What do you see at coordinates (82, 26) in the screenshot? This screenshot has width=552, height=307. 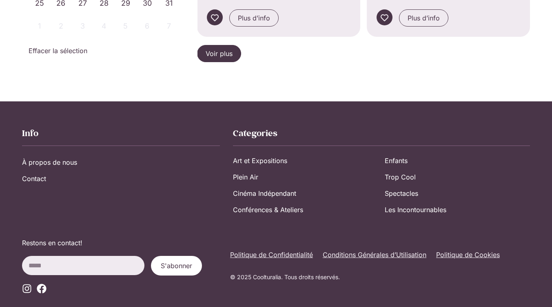 I see `span: Septembre 3, 2025` at bounding box center [82, 26].